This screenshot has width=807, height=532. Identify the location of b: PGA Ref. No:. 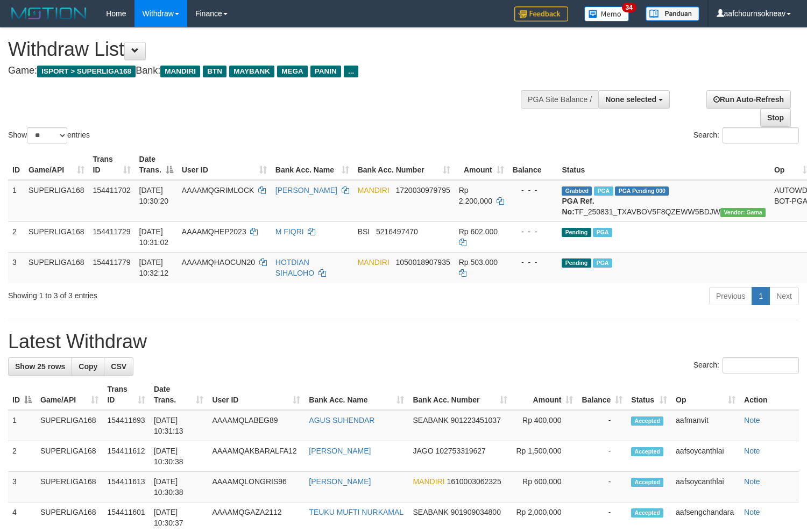
(577, 206).